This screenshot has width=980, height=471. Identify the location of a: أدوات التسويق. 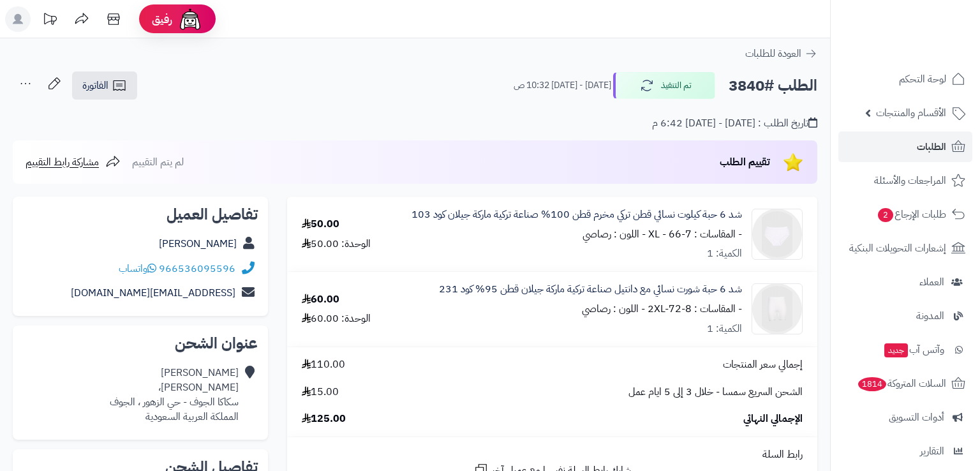
(905, 418).